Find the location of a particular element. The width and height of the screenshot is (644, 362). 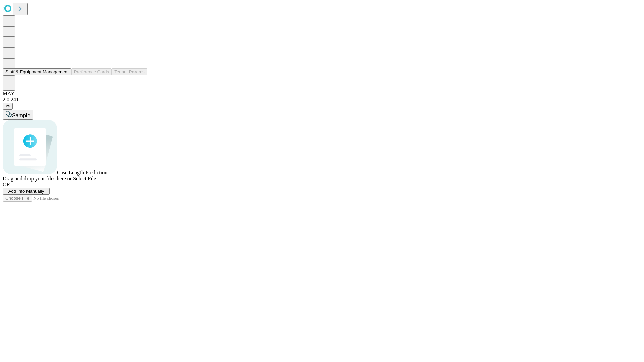

span: Case Length Prediction is located at coordinates (82, 172).